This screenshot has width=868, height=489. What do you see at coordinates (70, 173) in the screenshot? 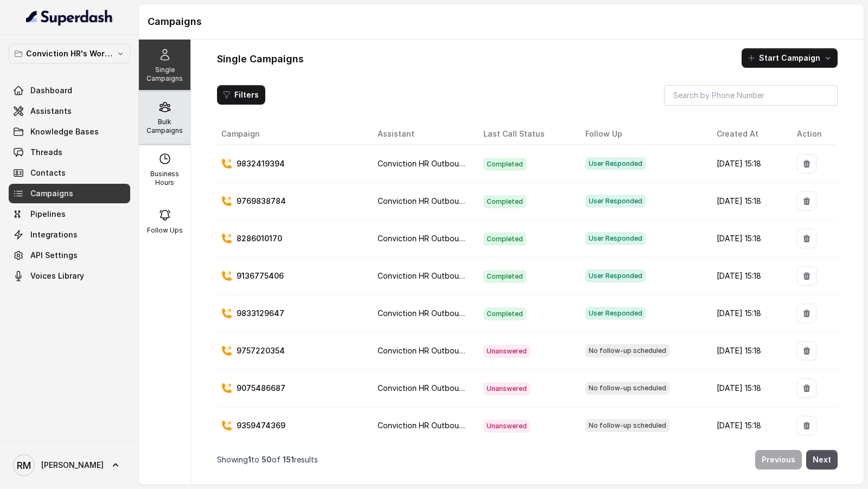
I see `a: Contacts` at bounding box center [70, 173].